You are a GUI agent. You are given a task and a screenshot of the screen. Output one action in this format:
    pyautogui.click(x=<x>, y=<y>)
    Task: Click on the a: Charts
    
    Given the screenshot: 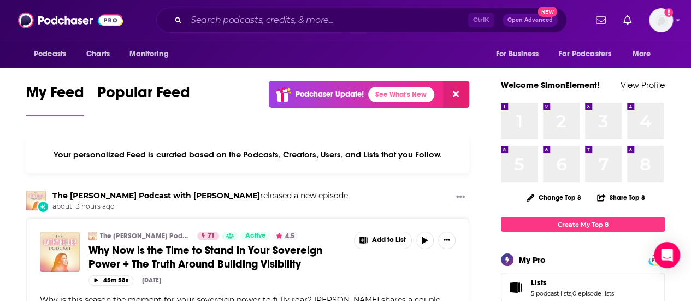 What is the action you would take?
    pyautogui.click(x=98, y=54)
    